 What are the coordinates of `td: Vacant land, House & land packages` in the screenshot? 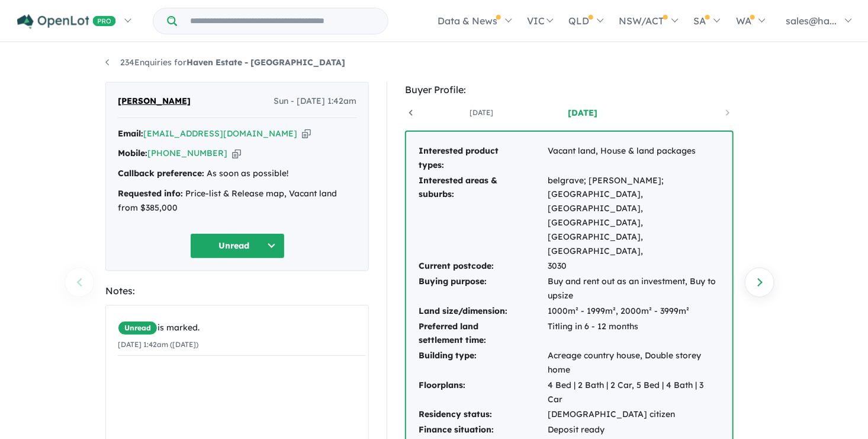 It's located at (634, 159).